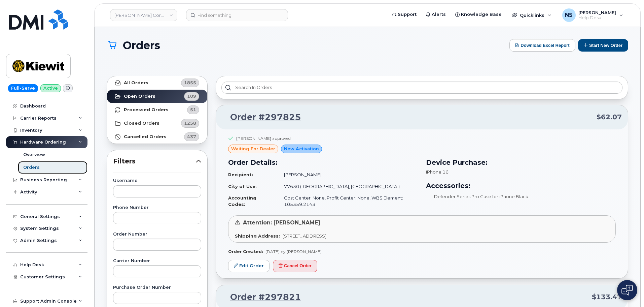 The width and height of the screenshot is (644, 307). Describe the element at coordinates (295, 266) in the screenshot. I see `button: Cancel Order` at that location.